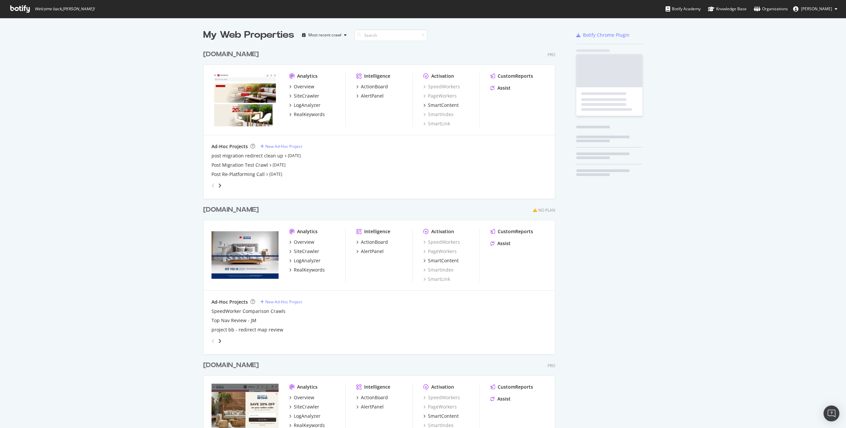  I want to click on img: overstocksecondary.com, so click(245, 100).